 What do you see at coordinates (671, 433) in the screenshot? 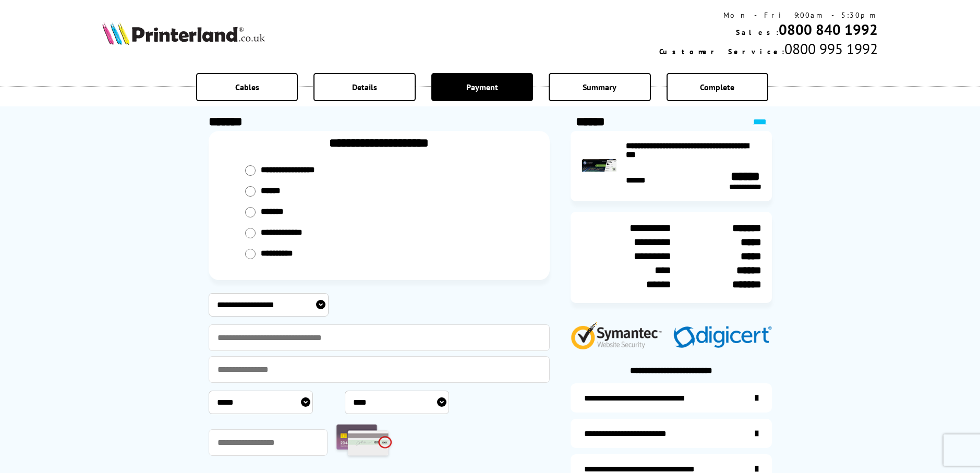
I see `a: items-arrive` at bounding box center [671, 433].